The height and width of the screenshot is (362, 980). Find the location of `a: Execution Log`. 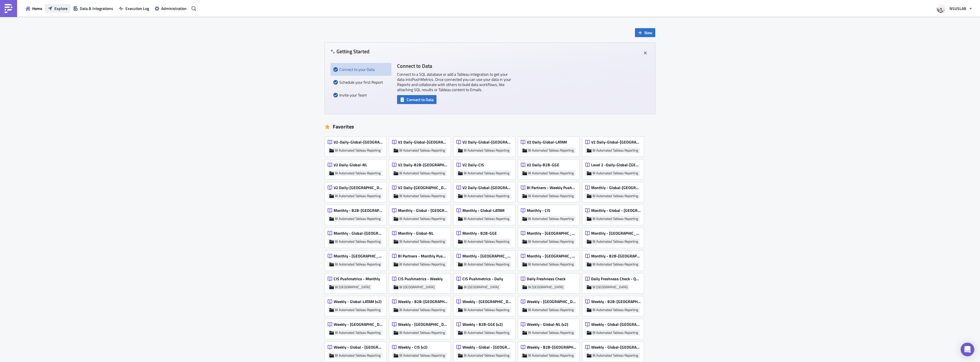

a: Execution Log is located at coordinates (134, 8).